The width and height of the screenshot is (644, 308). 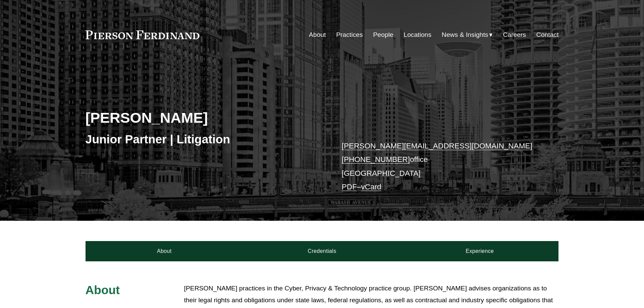 I want to click on span: About, so click(x=103, y=290).